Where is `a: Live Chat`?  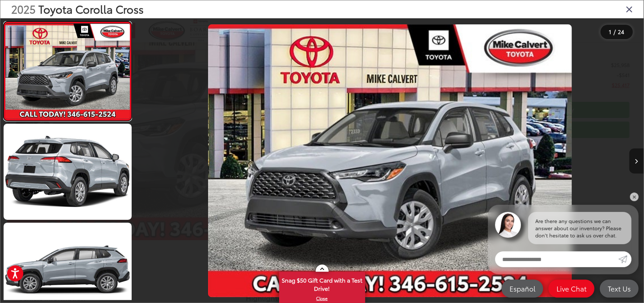 a: Live Chat is located at coordinates (572, 289).